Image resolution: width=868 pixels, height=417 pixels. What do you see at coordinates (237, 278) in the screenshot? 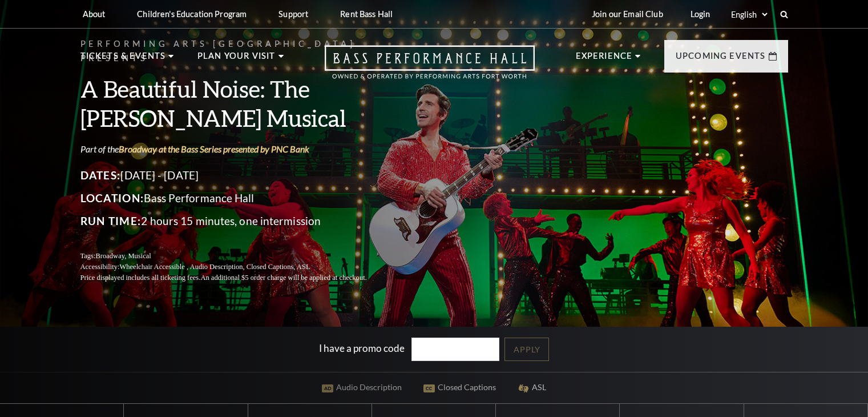
I see `p: Price displayed includes all ticketing fees.` at bounding box center [237, 278].